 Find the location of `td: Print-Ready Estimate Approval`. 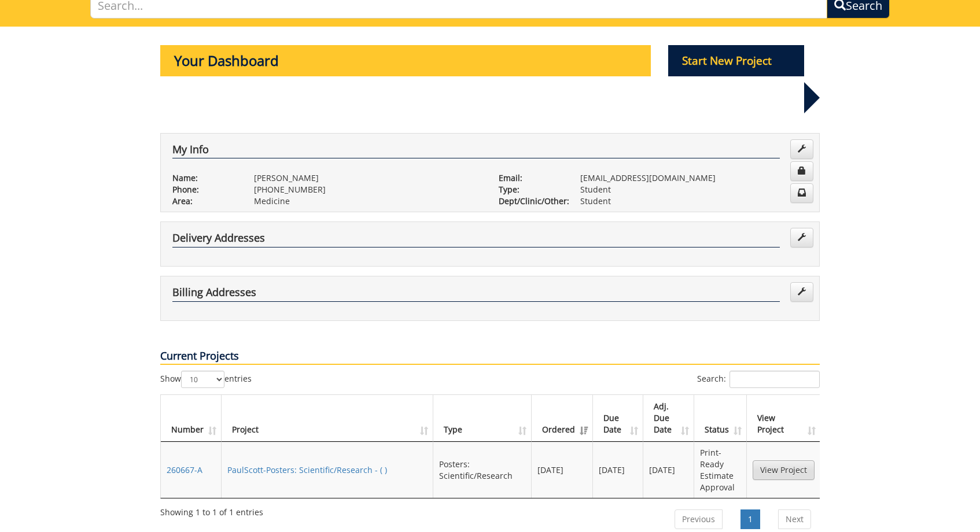

td: Print-Ready Estimate Approval is located at coordinates (720, 470).